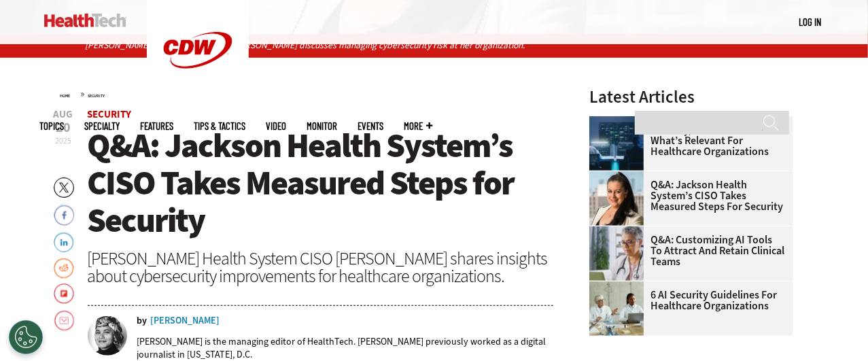 This screenshot has width=868, height=361. Describe the element at coordinates (26, 337) in the screenshot. I see `div: Cookies Settings` at that location.